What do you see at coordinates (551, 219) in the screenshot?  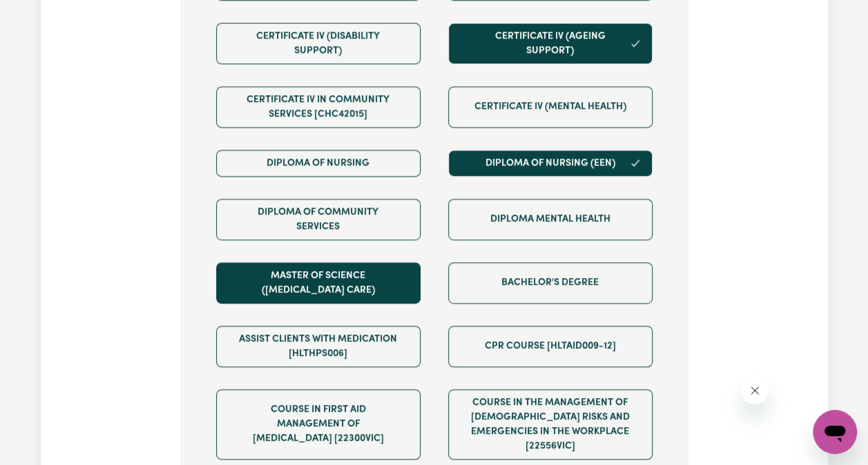 I see `button: Diploma Mental Health` at bounding box center [551, 219].